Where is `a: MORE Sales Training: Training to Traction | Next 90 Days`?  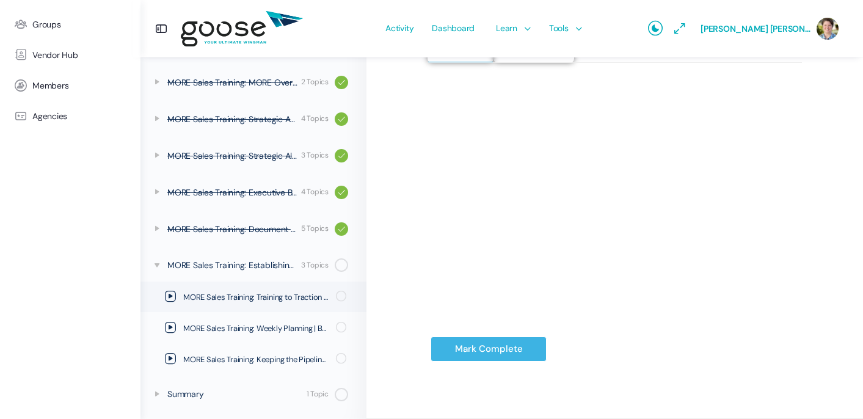
a: MORE Sales Training: Training to Traction | Next 90 Days is located at coordinates (254, 297).